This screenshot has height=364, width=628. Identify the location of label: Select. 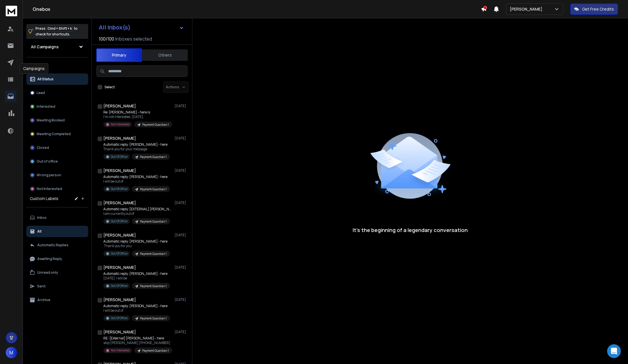
(109, 87).